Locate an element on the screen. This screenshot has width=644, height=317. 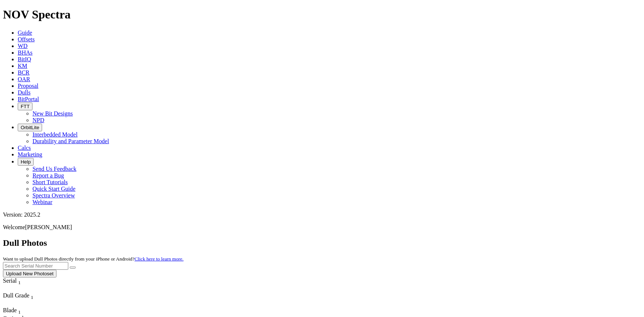
div: Blade Sort None is located at coordinates (16, 311).